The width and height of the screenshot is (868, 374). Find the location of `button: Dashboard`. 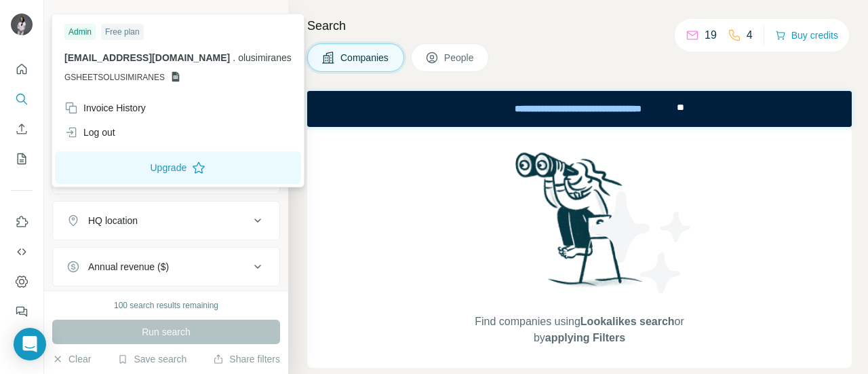

button: Dashboard is located at coordinates (21, 281).